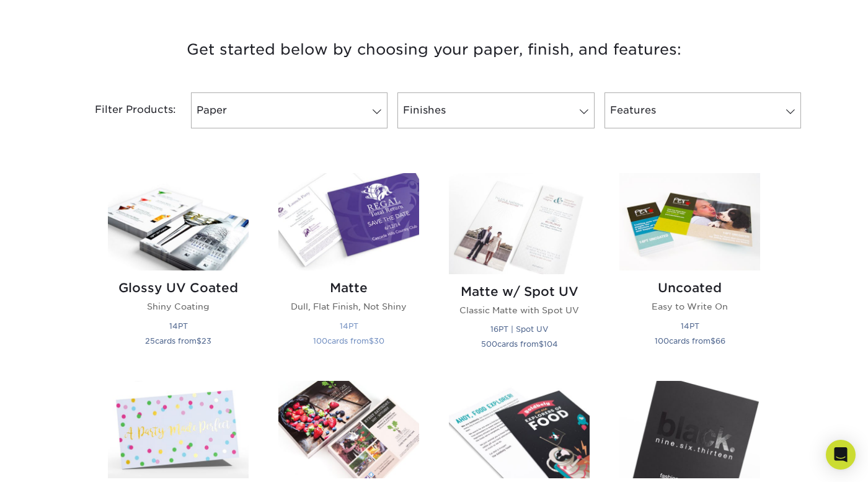 This screenshot has width=868, height=482. What do you see at coordinates (178, 430) in the screenshot?
I see `img: Uncoated w/ Stamped Foil Postcards` at bounding box center [178, 430].